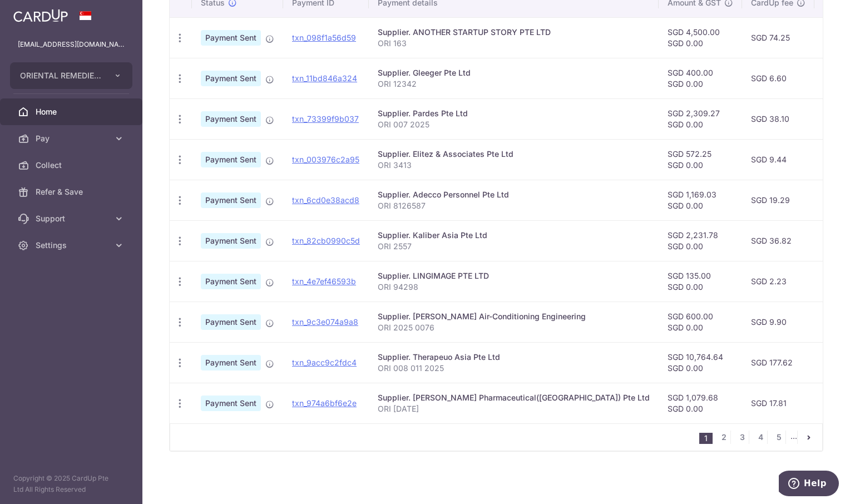  I want to click on td: SGD 400.00 SGD 0.00, so click(701, 78).